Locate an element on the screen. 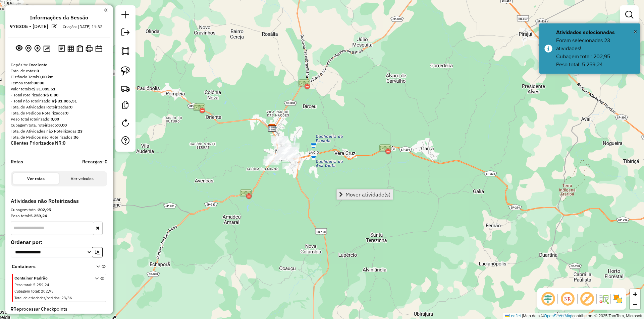 Image resolution: width=644 pixels, height=319 pixels. img: Excelente is located at coordinates (272, 128).